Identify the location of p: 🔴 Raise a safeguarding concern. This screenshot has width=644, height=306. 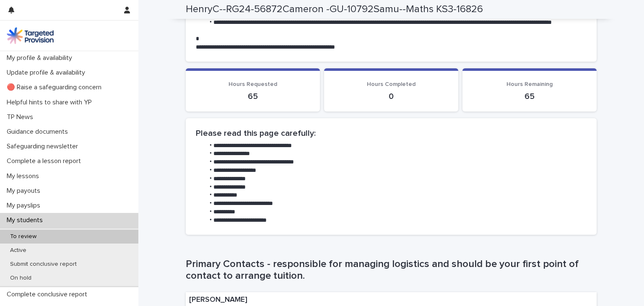
(56, 87).